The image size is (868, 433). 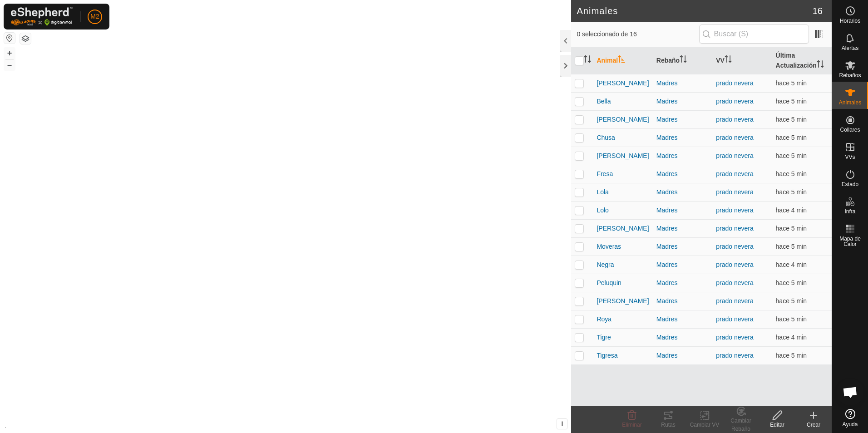 What do you see at coordinates (850, 184) in the screenshot?
I see `span: Estado` at bounding box center [850, 184].